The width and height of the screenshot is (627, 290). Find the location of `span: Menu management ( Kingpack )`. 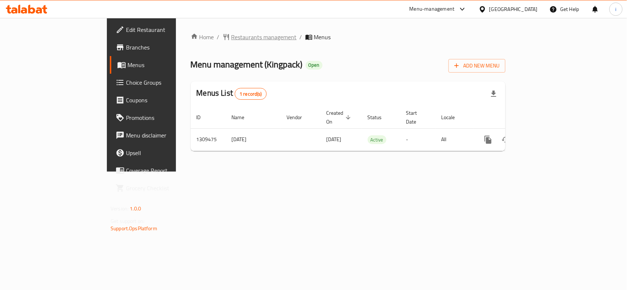

span: Menu management ( Kingpack ) is located at coordinates (246, 64).